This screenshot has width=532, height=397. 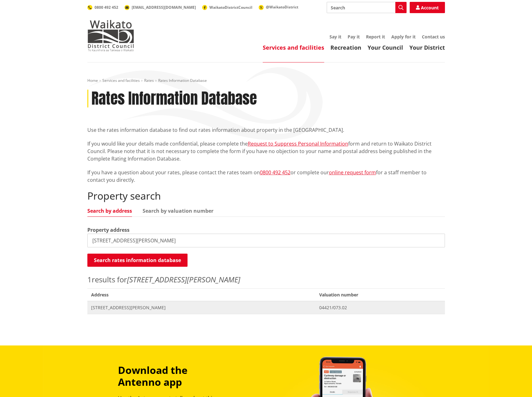 What do you see at coordinates (427, 8) in the screenshot?
I see `a: Account` at bounding box center [427, 8].